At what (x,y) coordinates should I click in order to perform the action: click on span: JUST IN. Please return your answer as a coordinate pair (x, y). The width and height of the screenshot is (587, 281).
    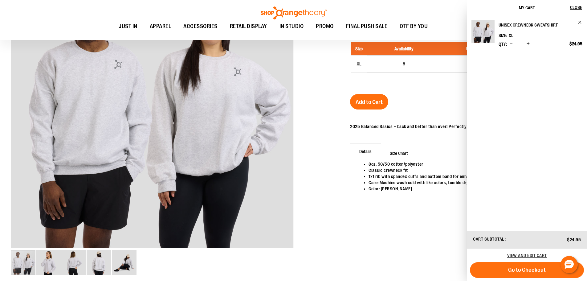
    Looking at the image, I should click on (128, 26).